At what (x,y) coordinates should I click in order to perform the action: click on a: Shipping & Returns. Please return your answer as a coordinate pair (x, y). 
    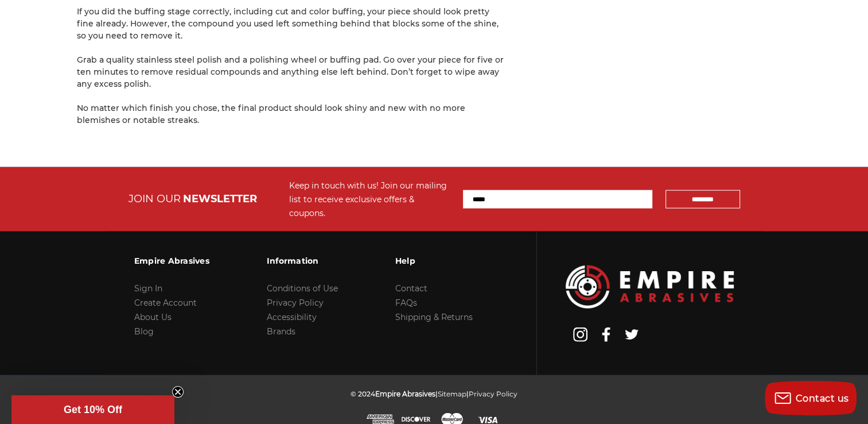
    Looking at the image, I should click on (434, 317).